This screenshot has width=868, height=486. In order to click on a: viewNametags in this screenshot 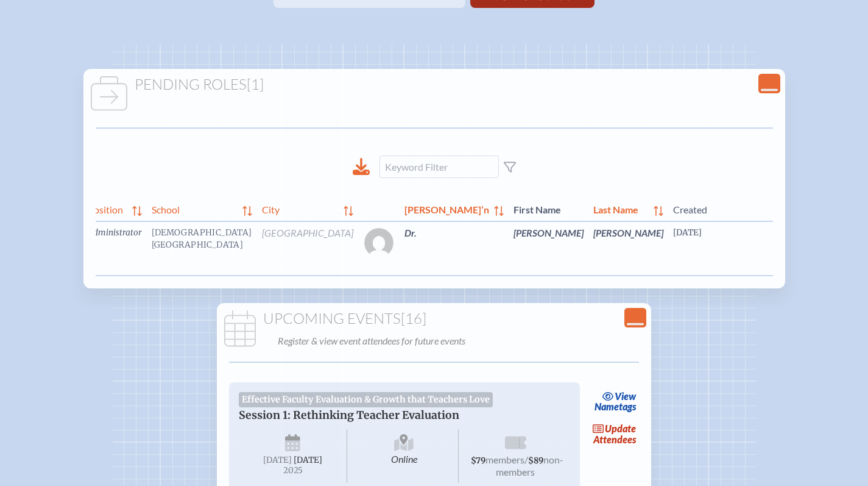, I will do `click(616, 401)`.